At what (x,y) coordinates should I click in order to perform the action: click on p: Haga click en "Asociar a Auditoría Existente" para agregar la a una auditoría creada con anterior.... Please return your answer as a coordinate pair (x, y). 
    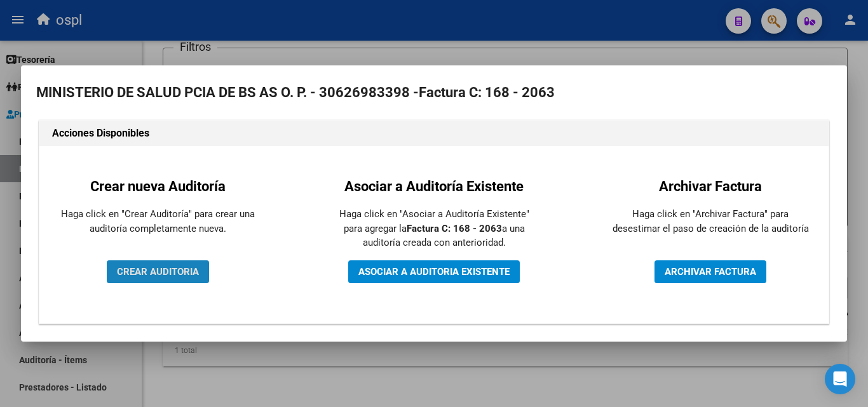
    Looking at the image, I should click on (434, 229).